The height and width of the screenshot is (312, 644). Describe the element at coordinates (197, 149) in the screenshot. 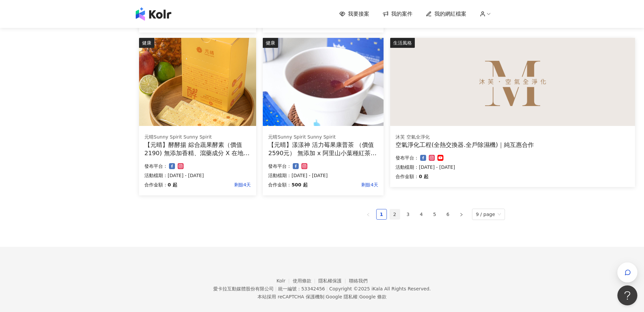

I see `div: 【元晴】酵酵揚 綜合蔬果酵素（價值2190) 無添加香精、瀉藥成分 X 在地小農蔬果萃取 x 營養博士科研` at that location.